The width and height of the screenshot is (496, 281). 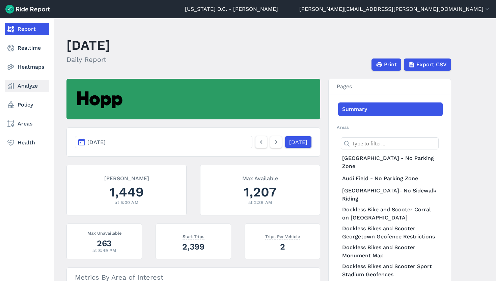 What do you see at coordinates (260, 202) in the screenshot?
I see `div: at 2:36 AM` at bounding box center [260, 202].